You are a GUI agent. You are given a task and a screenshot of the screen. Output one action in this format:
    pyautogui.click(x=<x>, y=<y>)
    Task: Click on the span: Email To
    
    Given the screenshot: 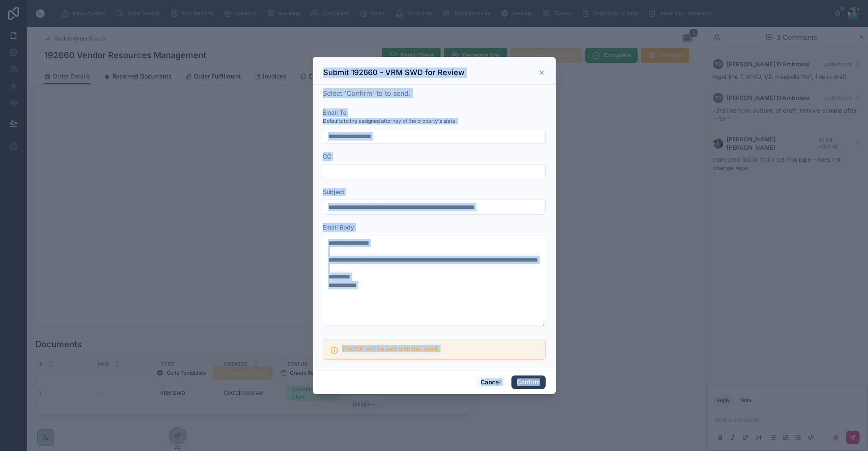 What is the action you would take?
    pyautogui.click(x=335, y=112)
    